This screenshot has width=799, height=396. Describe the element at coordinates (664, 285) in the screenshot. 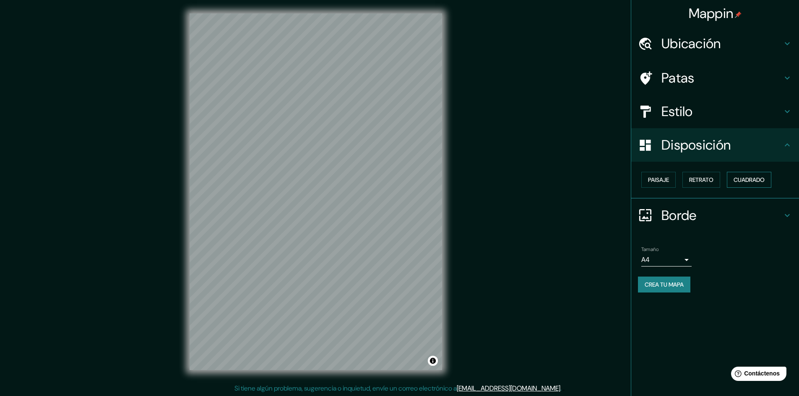

I see `font: Crea tu mapa` at that location.